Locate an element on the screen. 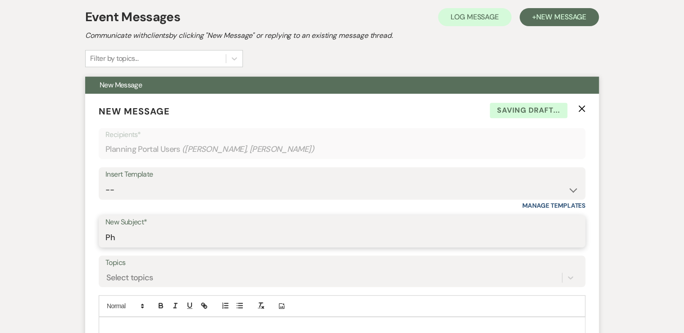 The width and height of the screenshot is (684, 333). label: Topics is located at coordinates (342, 263).